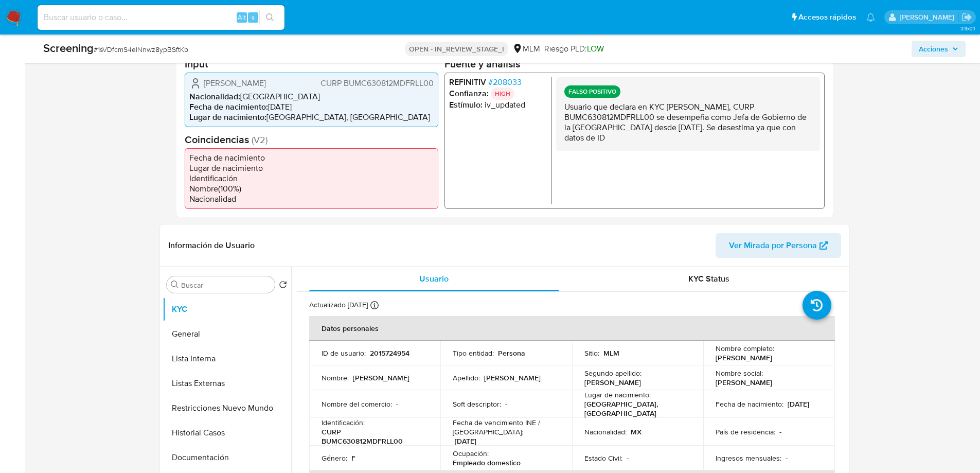 The image size is (980, 473). Describe the element at coordinates (746, 432) in the screenshot. I see `p: País de residencia :` at that location.